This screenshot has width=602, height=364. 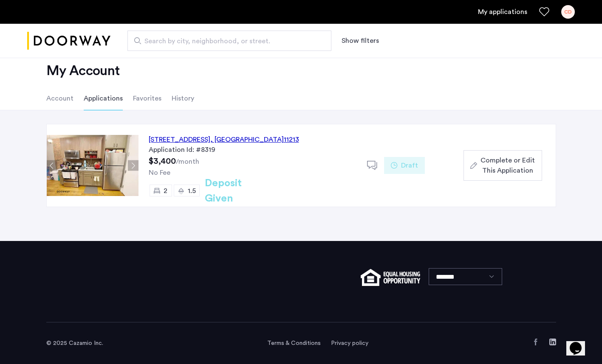 What do you see at coordinates (75, 344) in the screenshot?
I see `span: © 2025 Cazamio Inc.` at bounding box center [75, 344].